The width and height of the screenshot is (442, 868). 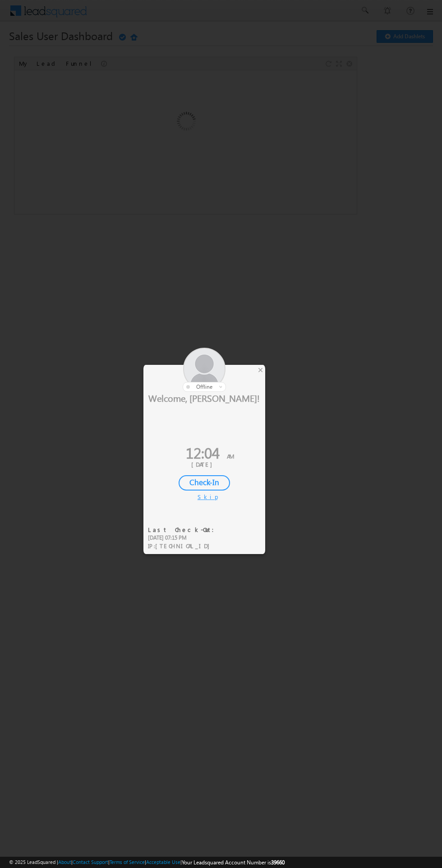 I want to click on div: IP :, so click(x=184, y=546).